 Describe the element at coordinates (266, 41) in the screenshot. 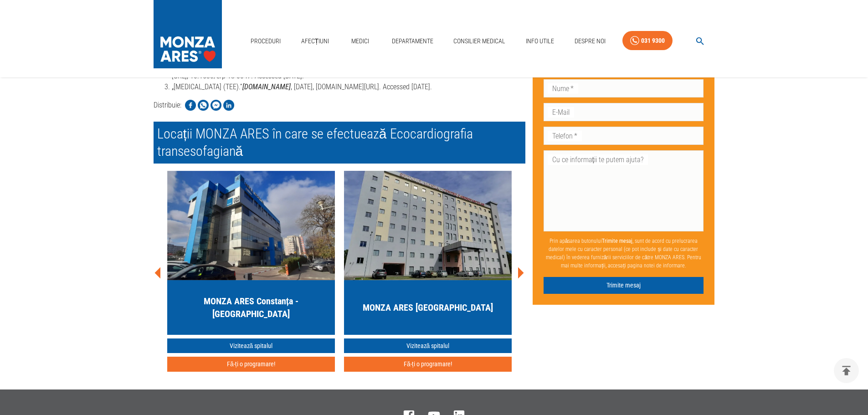

I see `a: Proceduri` at that location.